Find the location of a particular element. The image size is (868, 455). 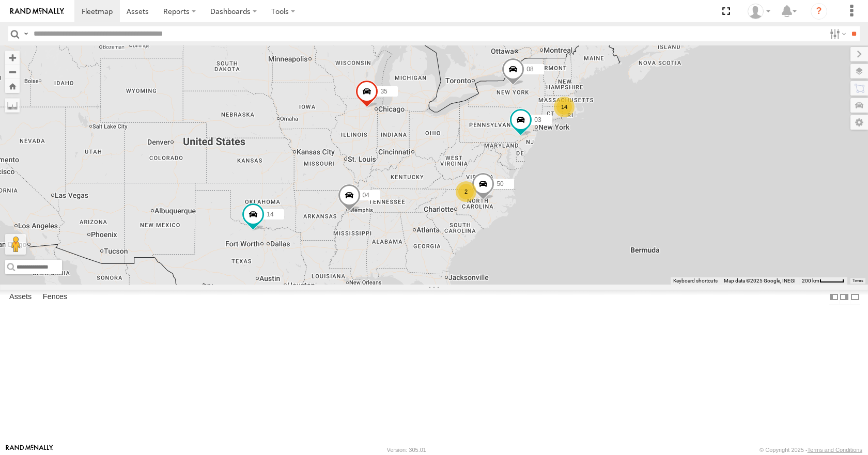

span: 03 is located at coordinates (537, 120).